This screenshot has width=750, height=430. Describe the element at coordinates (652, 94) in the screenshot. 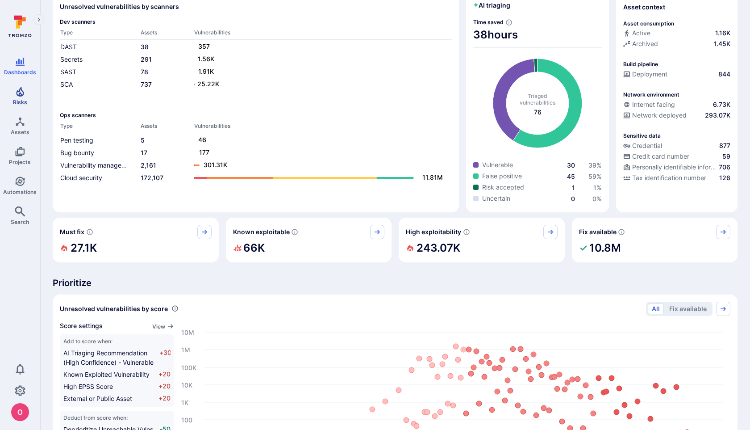

I see `p: Network environment` at that location.